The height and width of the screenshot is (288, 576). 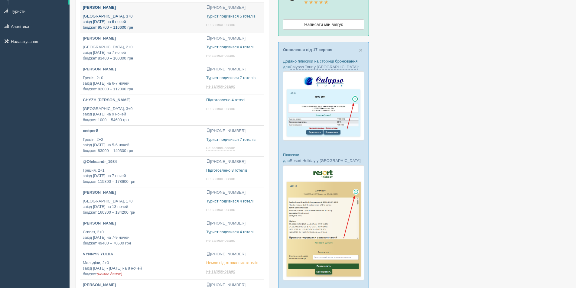 What do you see at coordinates (323, 24) in the screenshot?
I see `a: Написати мій відгук` at bounding box center [323, 24].